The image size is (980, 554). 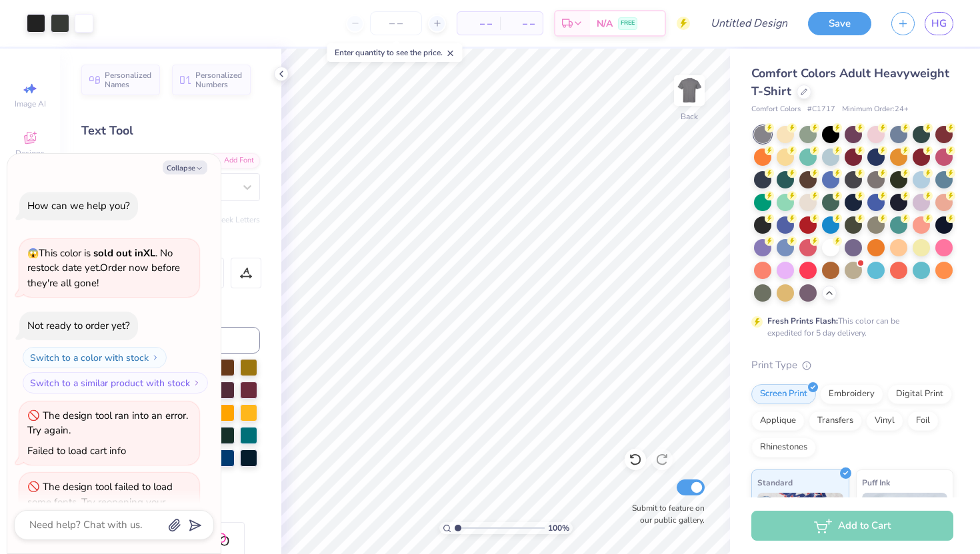 I want to click on div: Not ready to order yet?, so click(x=78, y=325).